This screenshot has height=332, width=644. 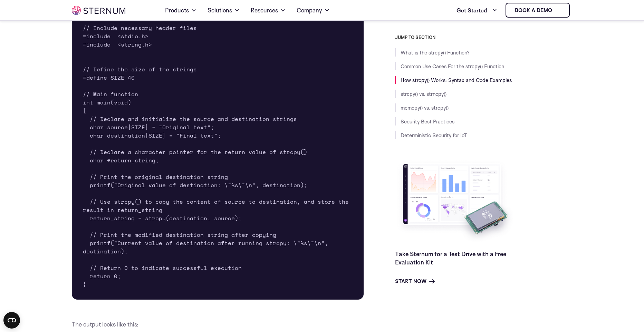 What do you see at coordinates (414, 281) in the screenshot?
I see `a: Start Now` at bounding box center [414, 281].